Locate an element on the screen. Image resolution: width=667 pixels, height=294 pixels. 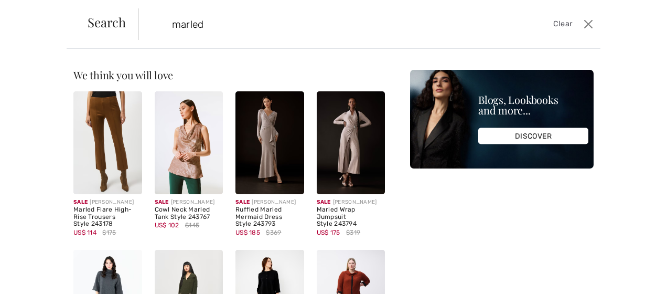
img: Cowl Neck Marled Tank Style 243767. Beige/gold is located at coordinates (189, 143).